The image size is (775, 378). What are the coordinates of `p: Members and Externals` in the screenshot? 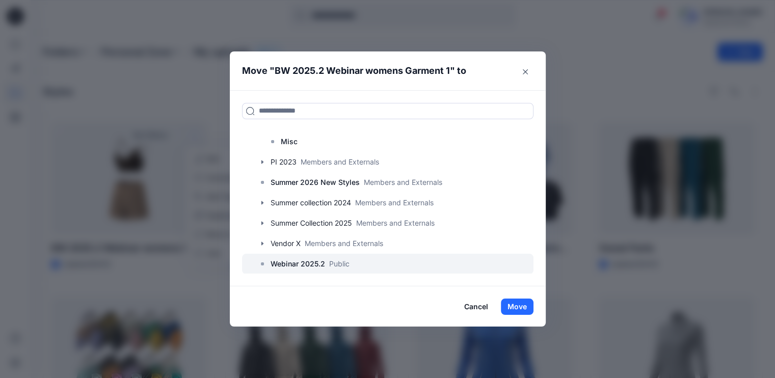 It's located at (403, 182).